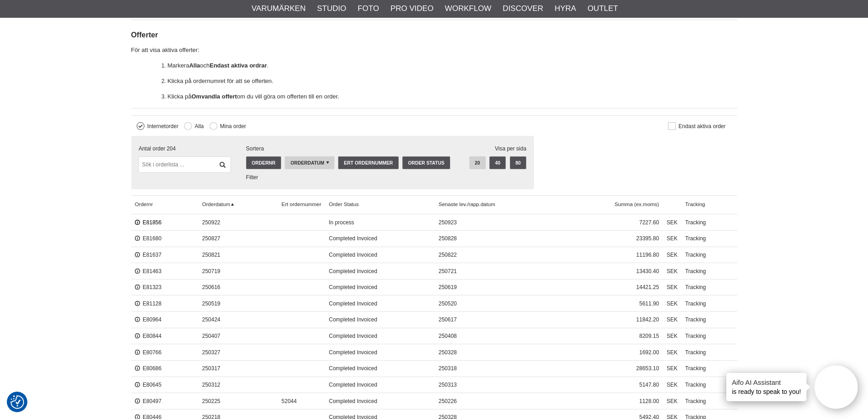 The width and height of the screenshot is (868, 419). What do you see at coordinates (148, 336) in the screenshot?
I see `a: E80844` at bounding box center [148, 336].